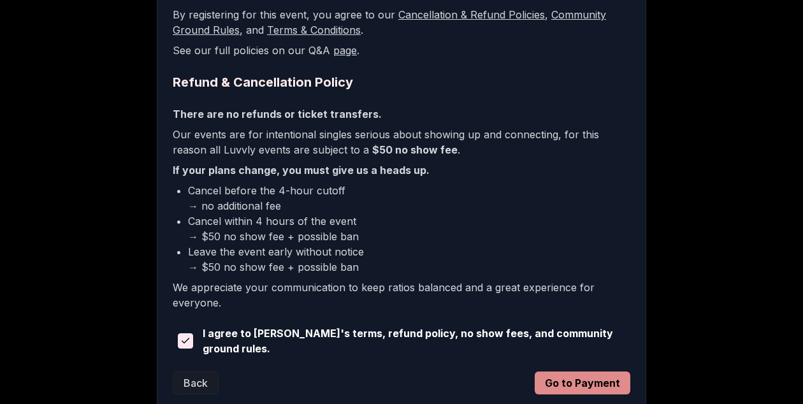 The image size is (803, 404). I want to click on p: See our full policies on our Q&A ., so click(402, 50).